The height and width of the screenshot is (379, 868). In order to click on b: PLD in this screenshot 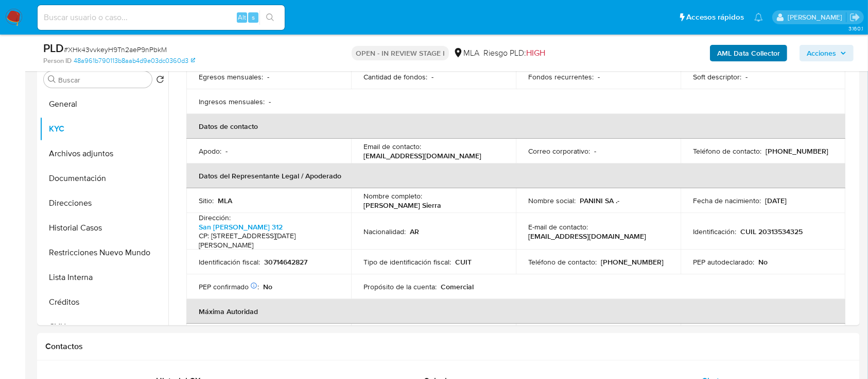, I will do `click(54, 48)`.